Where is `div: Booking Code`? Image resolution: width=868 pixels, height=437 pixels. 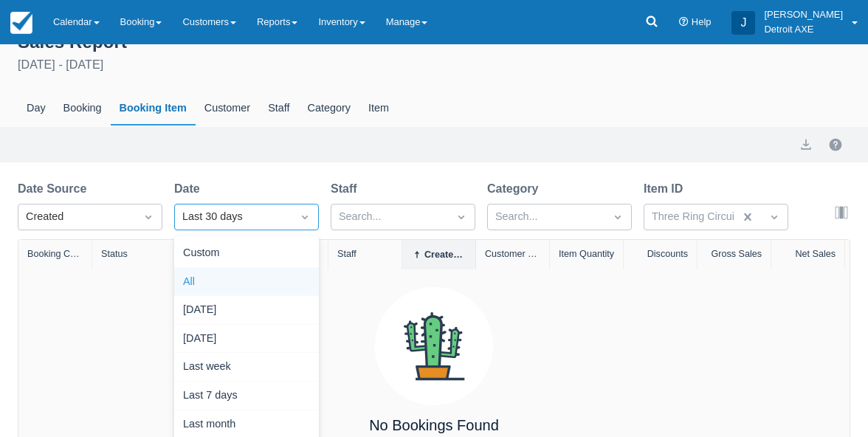
div: Booking Code is located at coordinates (55, 254).